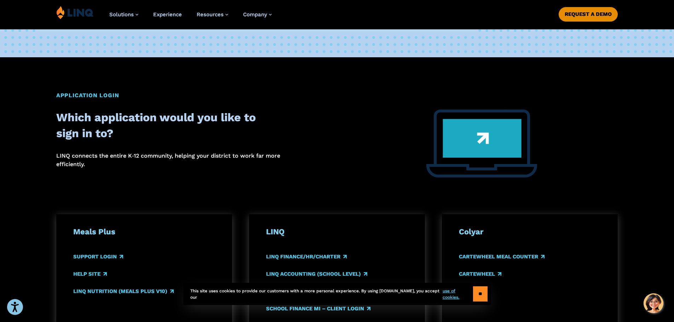  What do you see at coordinates (337, 232) in the screenshot?
I see `h3: LINQ` at bounding box center [337, 232].